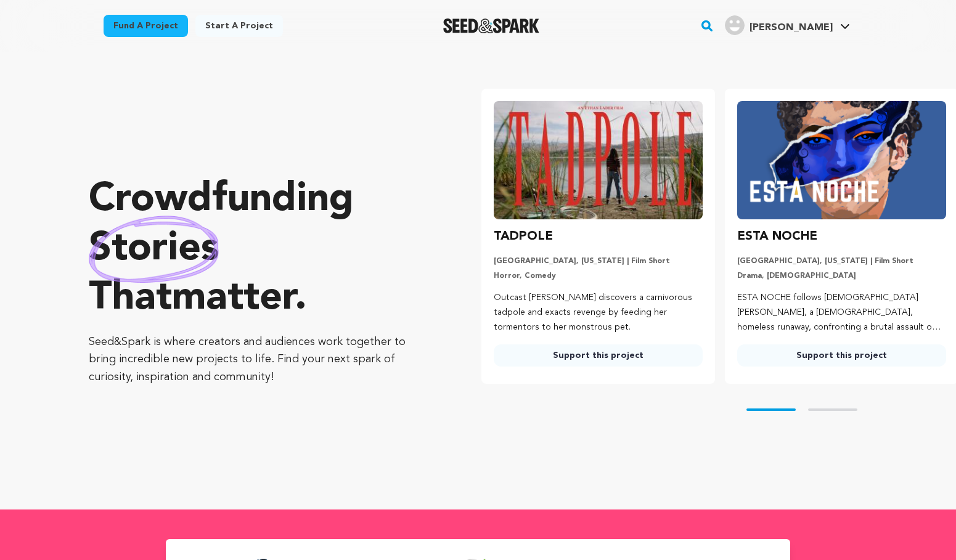  Describe the element at coordinates (491, 26) in the screenshot. I see `img: Seed&Spark Logo Dark Mode` at that location.